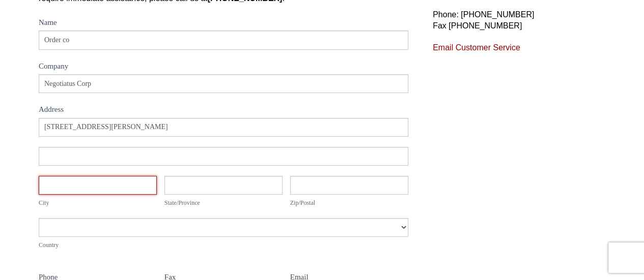 This screenshot has height=280, width=644. I want to click on div: Zip/Postal, so click(349, 203).